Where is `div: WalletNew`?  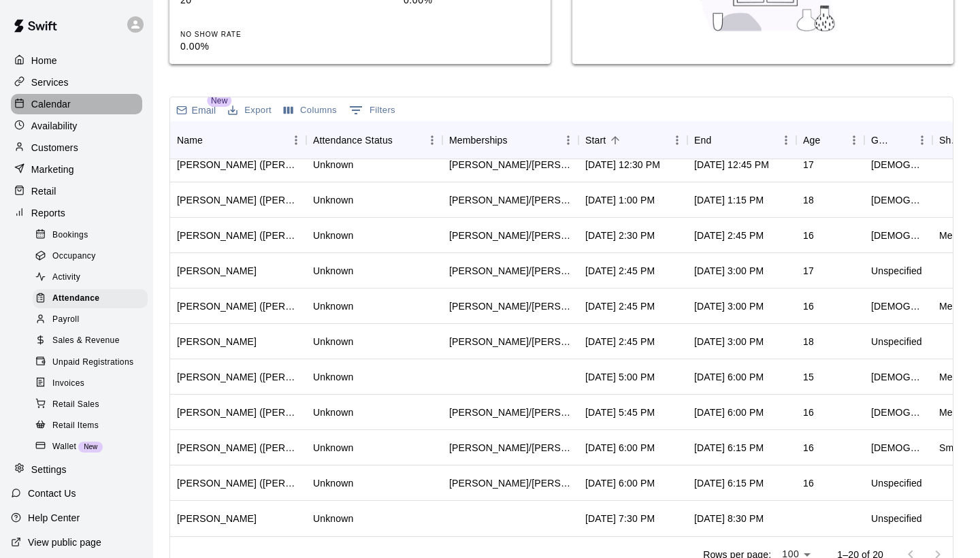 div: WalletNew is located at coordinates (90, 447).